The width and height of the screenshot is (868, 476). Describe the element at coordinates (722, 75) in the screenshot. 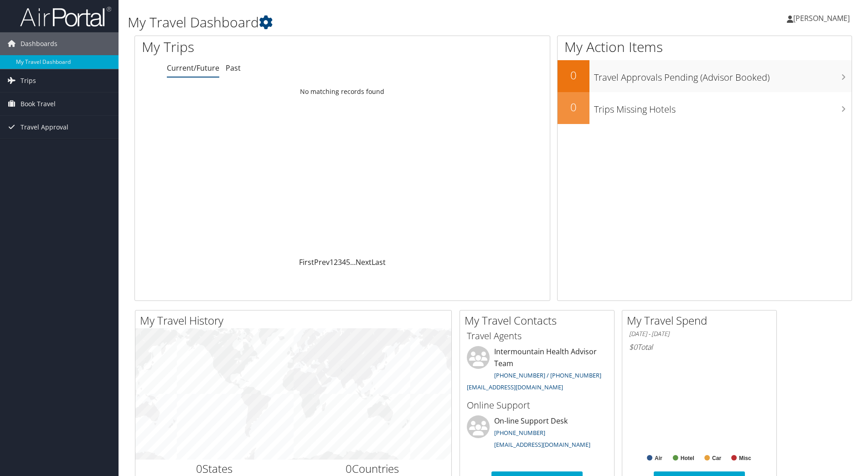

I see `h3: Travel Approvals Pending (Advisor Booked)` at that location.